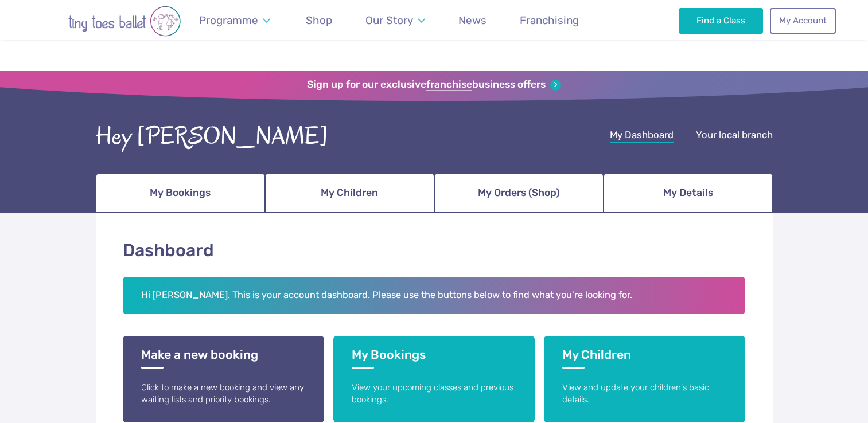 The height and width of the screenshot is (423, 868). Describe the element at coordinates (319, 20) in the screenshot. I see `span: Shop` at that location.